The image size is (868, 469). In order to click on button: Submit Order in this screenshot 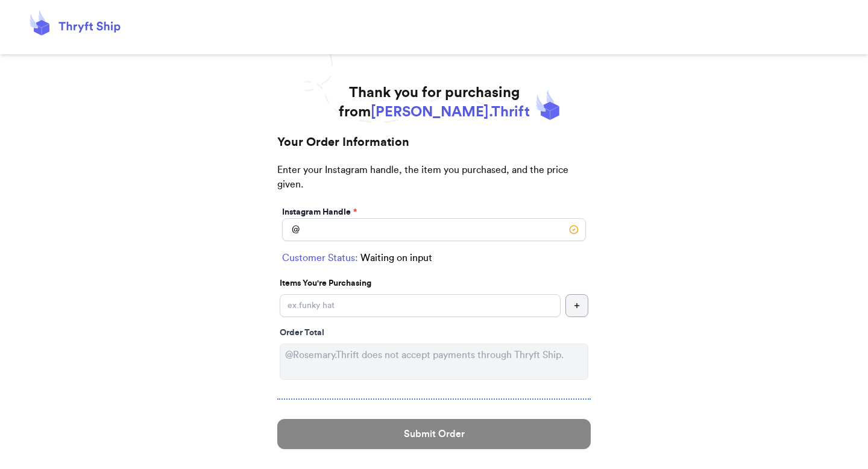, I will do `click(434, 434)`.